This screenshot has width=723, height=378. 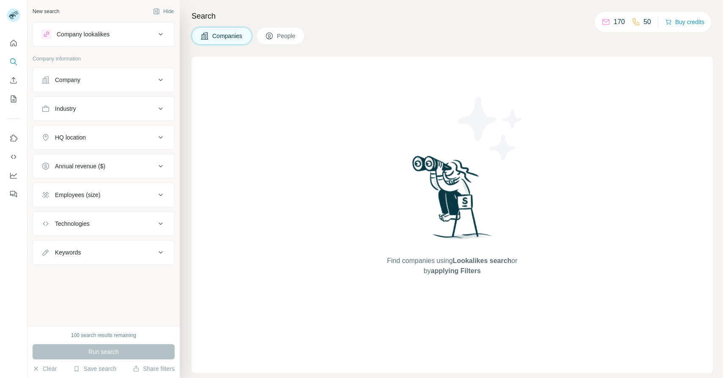 I want to click on p: Company information, so click(x=104, y=59).